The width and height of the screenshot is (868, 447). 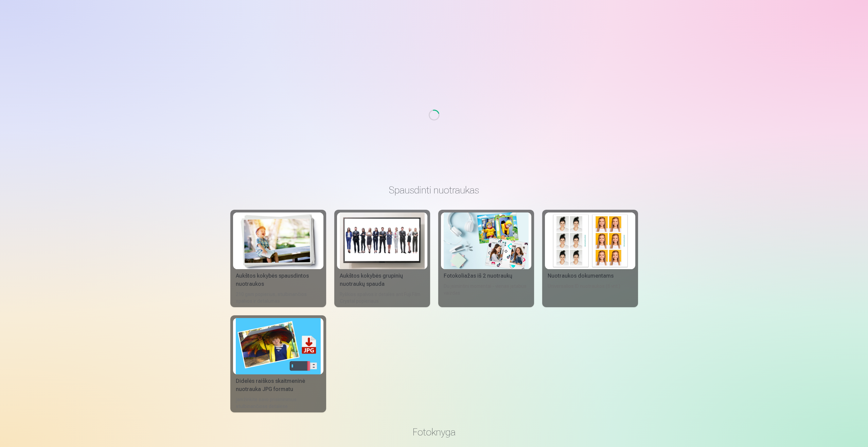 I want to click on div: 210 gsm popierius, stulbinančios spalvos ir detalumas, so click(x=278, y=298).